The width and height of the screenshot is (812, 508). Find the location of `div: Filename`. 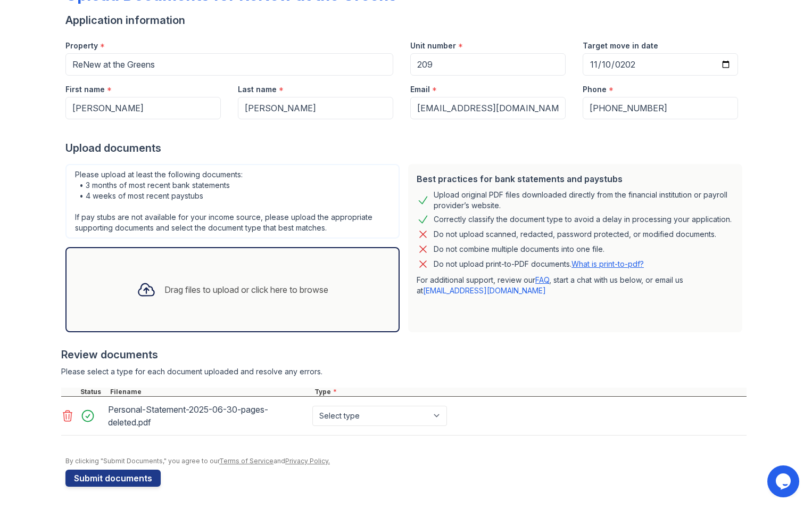

div: Filename is located at coordinates (210, 392).